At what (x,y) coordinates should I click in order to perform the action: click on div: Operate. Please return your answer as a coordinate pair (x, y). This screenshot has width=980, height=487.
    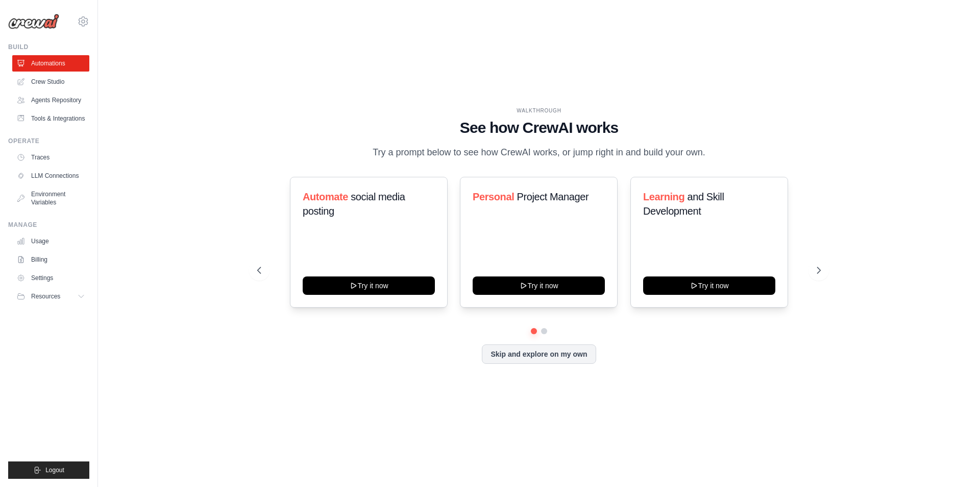
    Looking at the image, I should click on (48, 141).